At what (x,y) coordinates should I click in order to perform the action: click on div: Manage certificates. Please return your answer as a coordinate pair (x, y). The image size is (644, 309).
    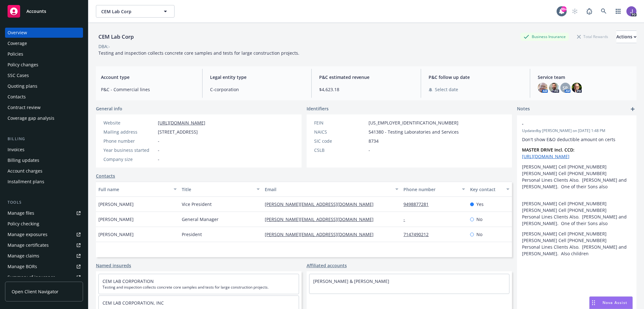
    Looking at the image, I should click on (28, 245).